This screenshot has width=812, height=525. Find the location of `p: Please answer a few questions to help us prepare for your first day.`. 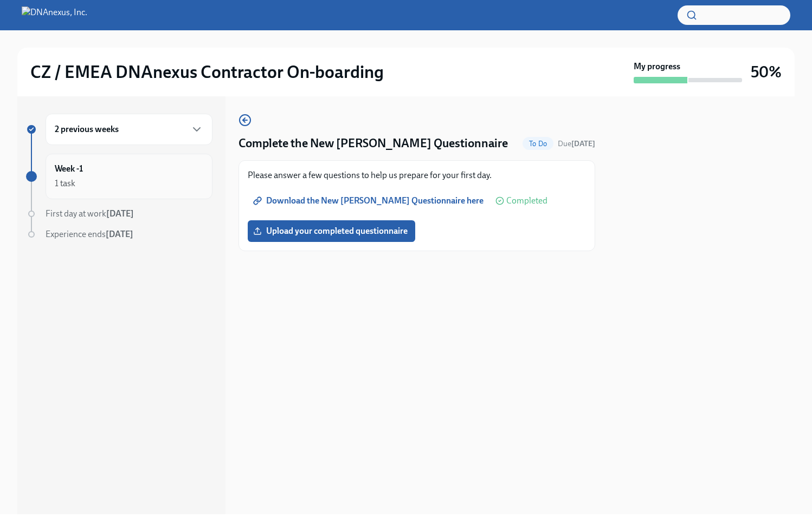

p: Please answer a few questions to help us prepare for your first day. is located at coordinates (416, 176).